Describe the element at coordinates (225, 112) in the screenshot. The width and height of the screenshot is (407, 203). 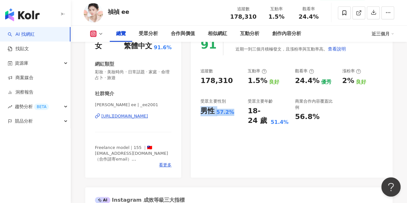
I see `div: 57.2%` at that location.